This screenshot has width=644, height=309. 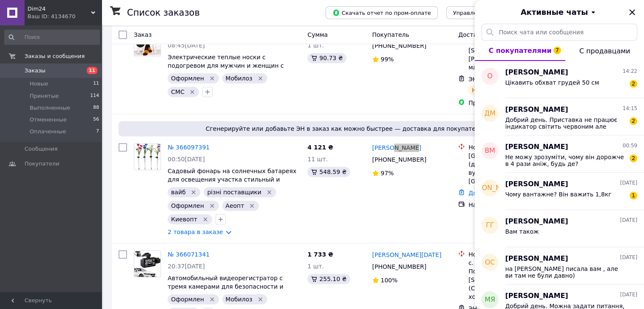 I want to click on span: 99%, so click(x=387, y=59).